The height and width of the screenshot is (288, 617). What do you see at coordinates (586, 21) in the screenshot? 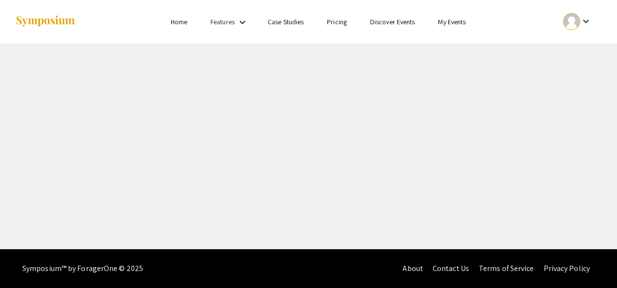
I see `mat-icon: Expand account dropdown` at bounding box center [586, 21].